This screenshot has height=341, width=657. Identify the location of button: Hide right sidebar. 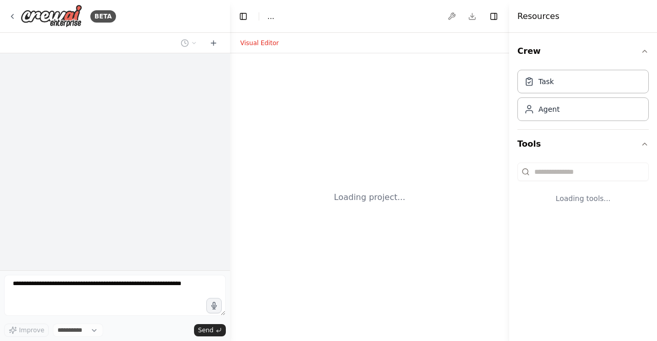
(494, 16).